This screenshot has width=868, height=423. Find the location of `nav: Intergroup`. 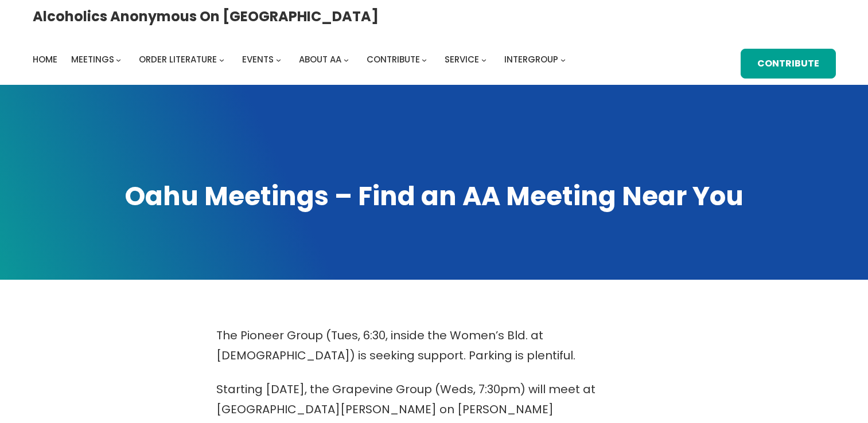

nav: Intergroup is located at coordinates (301, 59).